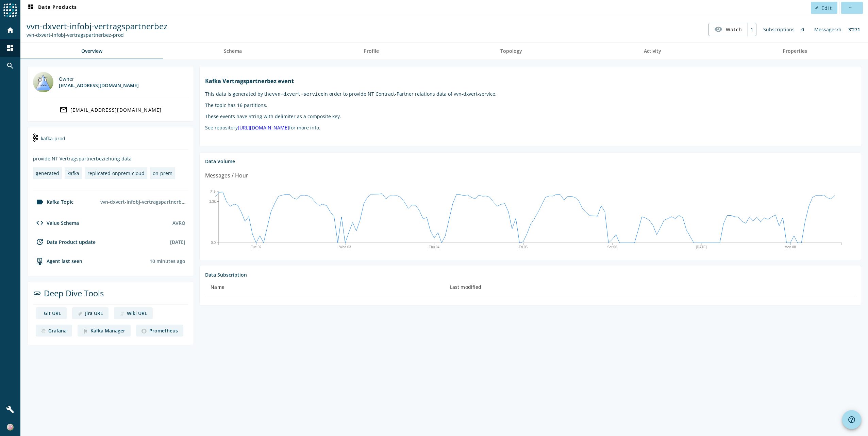 The width and height of the screenshot is (868, 436). Describe the element at coordinates (735, 29) in the screenshot. I see `span: Watch` at that location.